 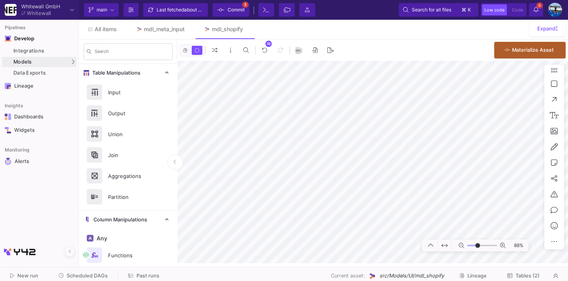 I want to click on div: Table Manipulations, so click(x=128, y=146).